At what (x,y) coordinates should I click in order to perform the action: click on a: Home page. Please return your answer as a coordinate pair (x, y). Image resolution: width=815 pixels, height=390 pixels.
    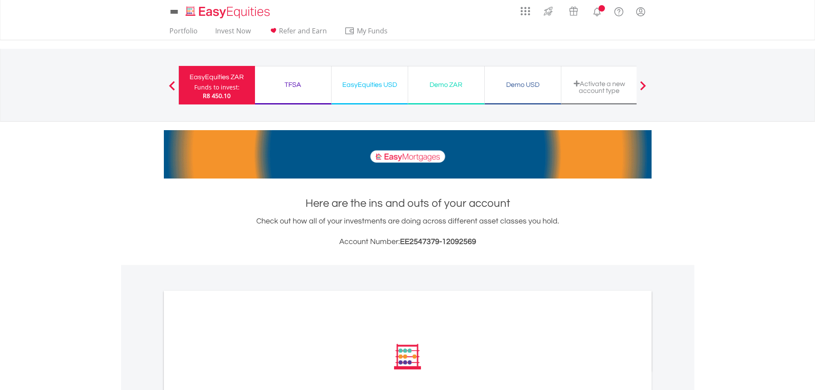
    Looking at the image, I should click on (228, 11).